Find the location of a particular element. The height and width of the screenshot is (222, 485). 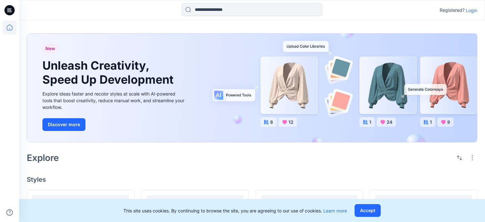

button: Discover more is located at coordinates (64, 124).